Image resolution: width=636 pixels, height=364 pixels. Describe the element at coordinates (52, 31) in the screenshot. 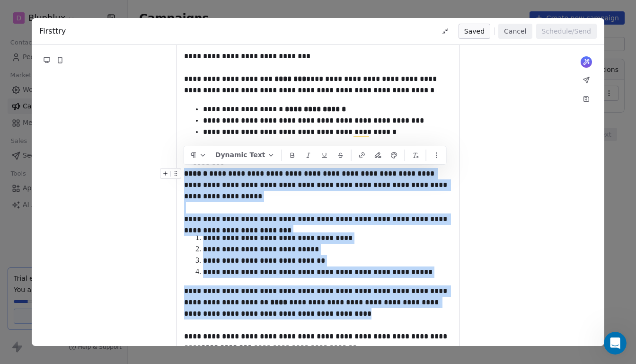

I see `span: Firsttry` at that location.